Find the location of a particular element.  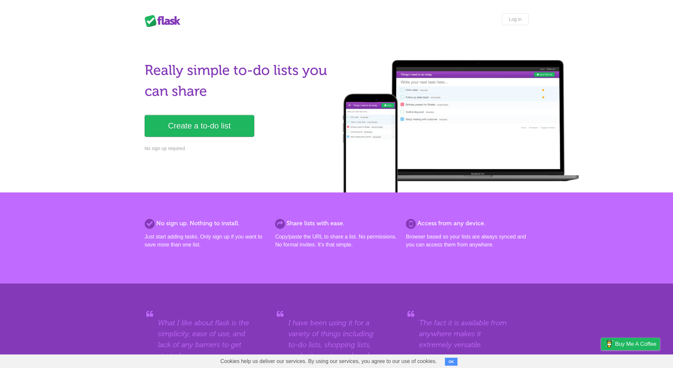

h2: Access from any device. is located at coordinates (467, 223).